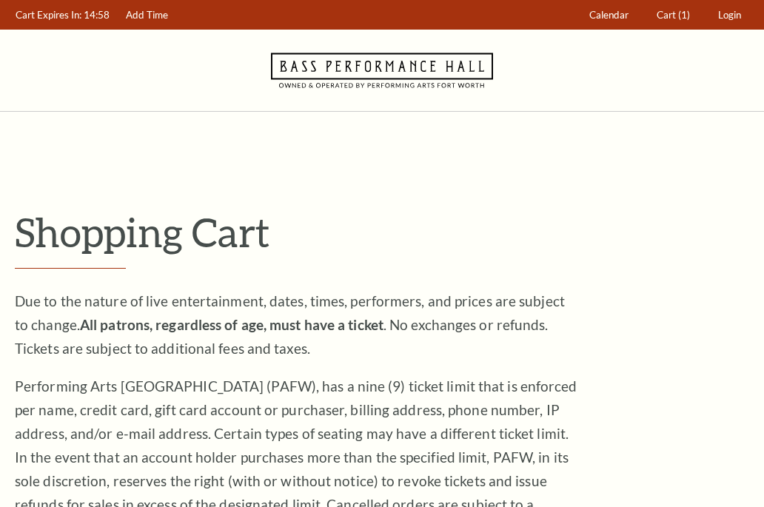 The width and height of the screenshot is (764, 507). I want to click on span: Due to the nature of live entertainment, dates, times, performers, and prices are subject to chan..., so click(289, 324).